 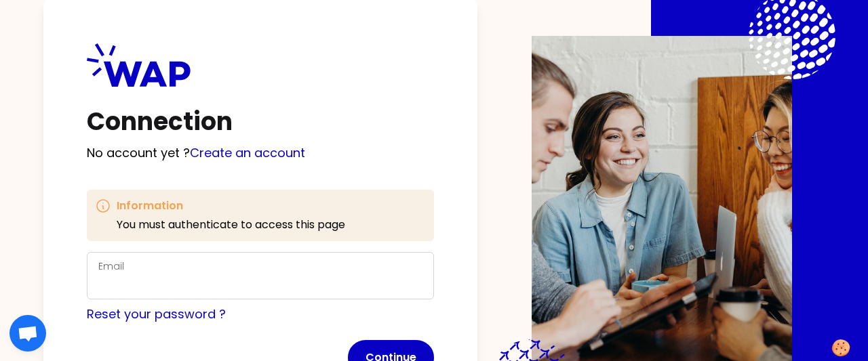 I want to click on p: No account yet ?, so click(x=260, y=153).